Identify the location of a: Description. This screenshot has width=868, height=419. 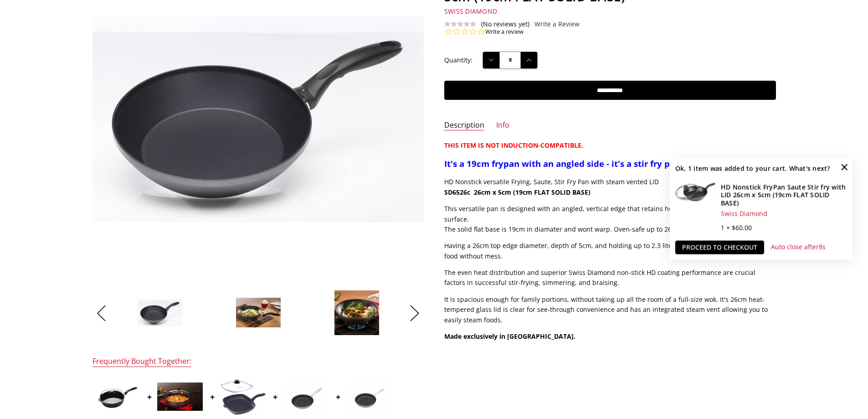
(464, 126).